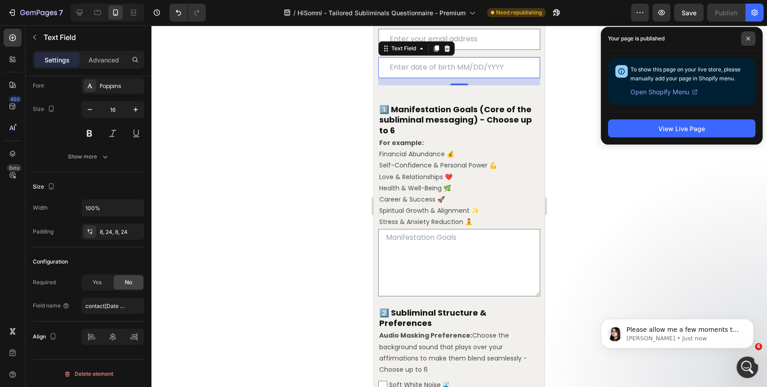  I want to click on input: Auto, so click(113, 208).